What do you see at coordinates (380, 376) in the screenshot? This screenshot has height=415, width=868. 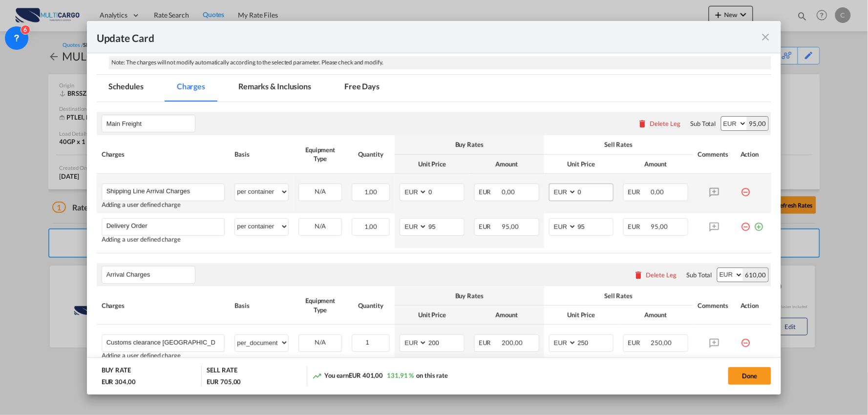 I see `div: You earn on this rate` at bounding box center [380, 376].